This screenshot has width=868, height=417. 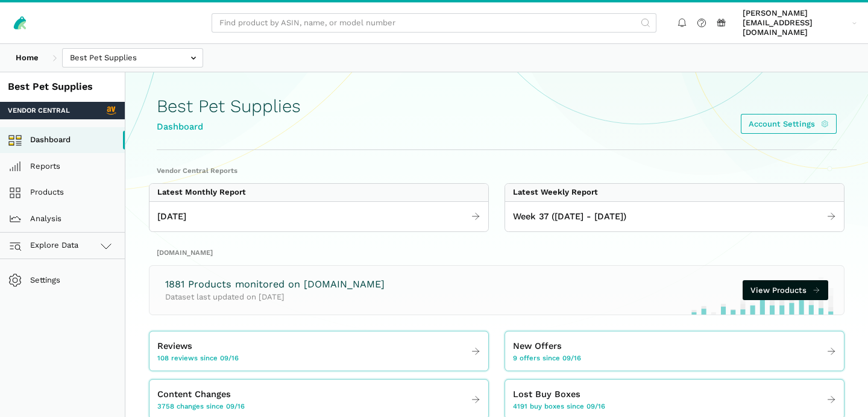 I want to click on div: Dashboard, so click(x=229, y=127).